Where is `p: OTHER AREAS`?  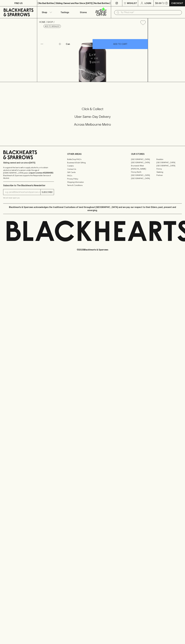 p: OTHER AREAS is located at coordinates (93, 154).